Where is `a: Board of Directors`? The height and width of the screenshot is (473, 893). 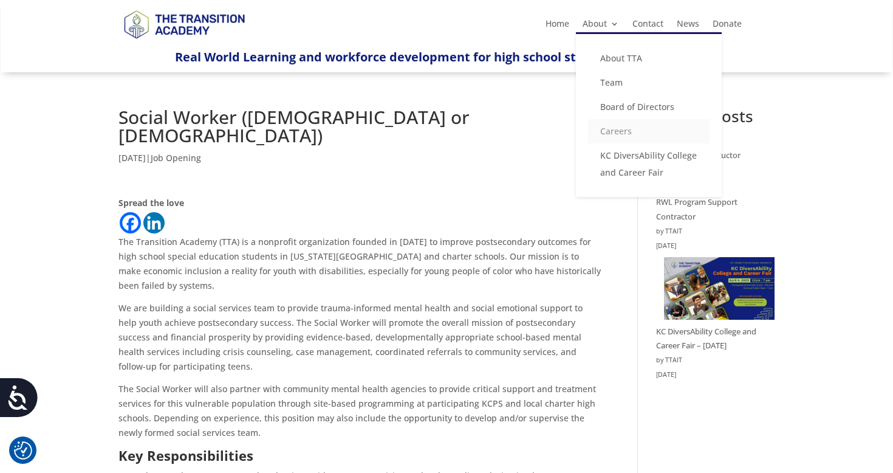
a: Board of Directors is located at coordinates (649, 107).